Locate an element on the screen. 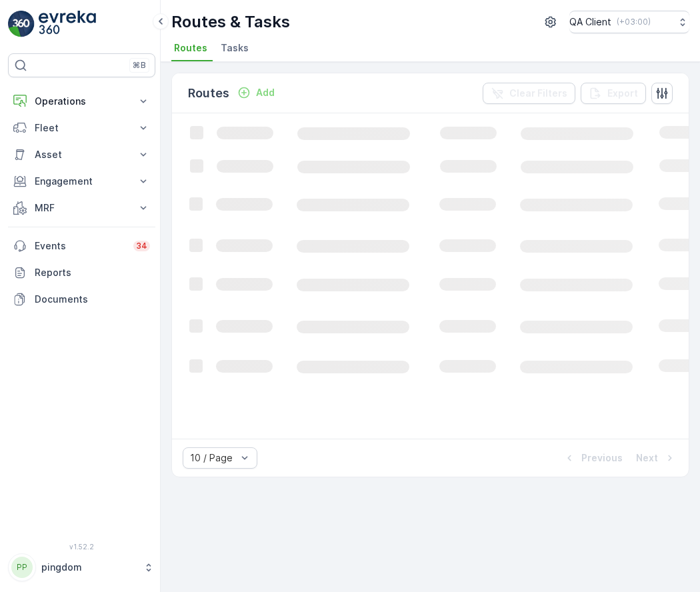  button: PPpingdom is located at coordinates (81, 567).